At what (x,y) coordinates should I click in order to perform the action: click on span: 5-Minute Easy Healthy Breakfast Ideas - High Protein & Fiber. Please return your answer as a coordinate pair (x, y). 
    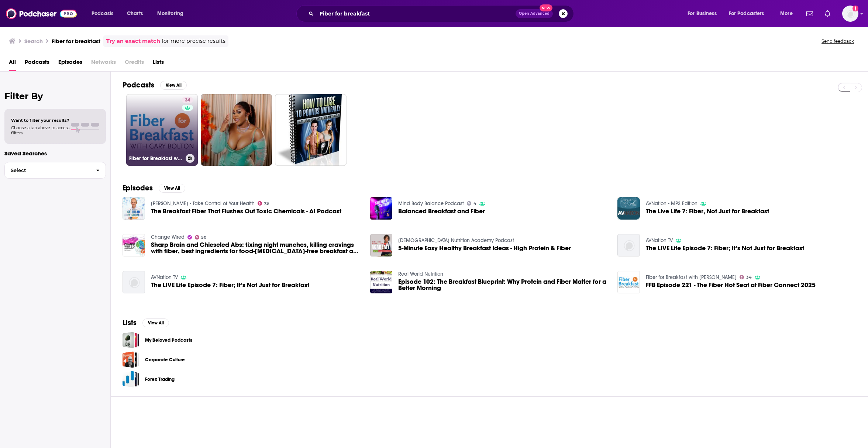
    Looking at the image, I should click on (485, 248).